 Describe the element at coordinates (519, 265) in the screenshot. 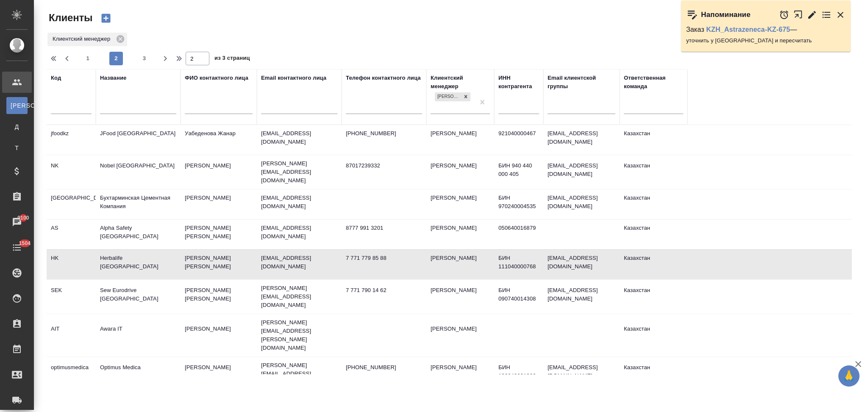

I see `td: БИН 111040000768` at that location.